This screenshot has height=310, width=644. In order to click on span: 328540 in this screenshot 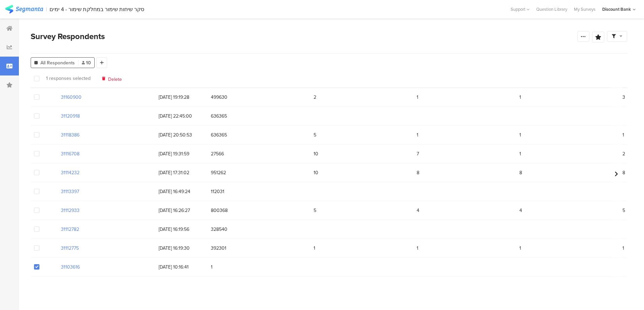, I will do `click(259, 229)`.